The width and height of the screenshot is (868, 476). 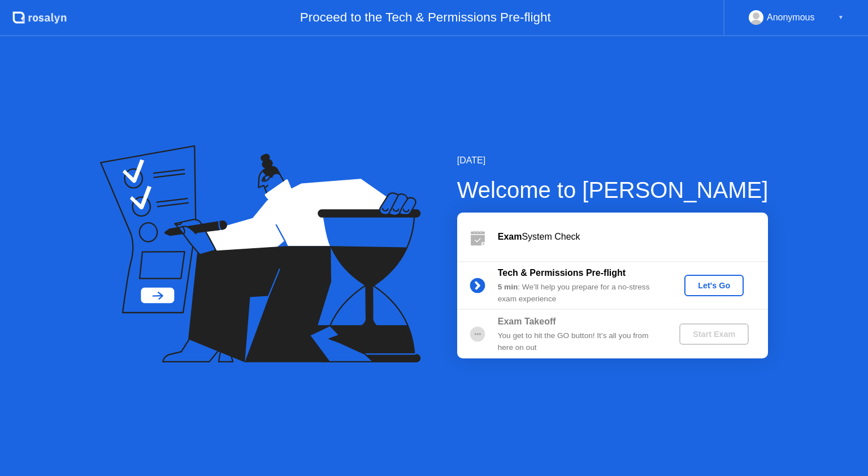 What do you see at coordinates (579, 341) in the screenshot?
I see `div: You get to hit the GO button! It’s all you from here on out` at bounding box center [579, 341].